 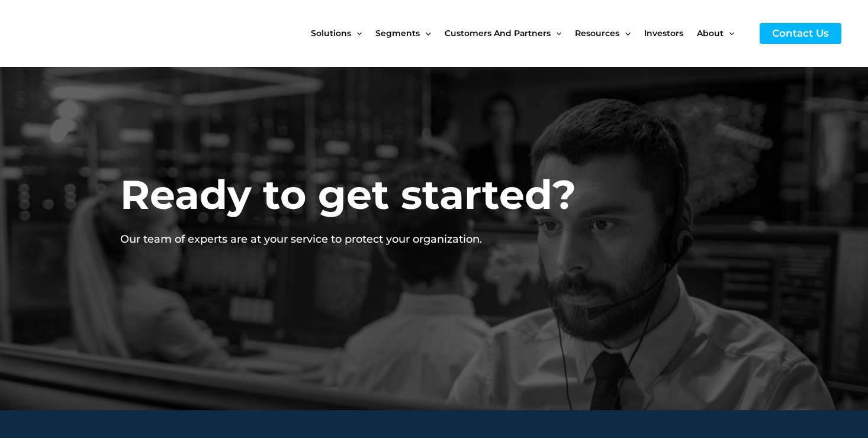 I want to click on span: Segments, so click(x=398, y=33).